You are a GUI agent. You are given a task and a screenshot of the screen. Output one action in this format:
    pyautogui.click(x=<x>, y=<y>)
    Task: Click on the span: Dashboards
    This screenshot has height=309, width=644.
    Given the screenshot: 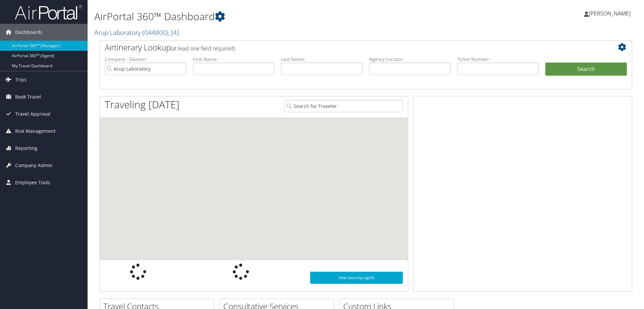 What is the action you would take?
    pyautogui.click(x=29, y=32)
    